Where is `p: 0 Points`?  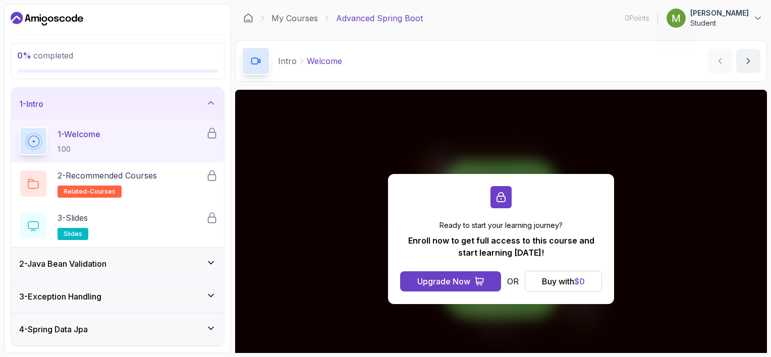
p: 0 Points is located at coordinates (637, 18).